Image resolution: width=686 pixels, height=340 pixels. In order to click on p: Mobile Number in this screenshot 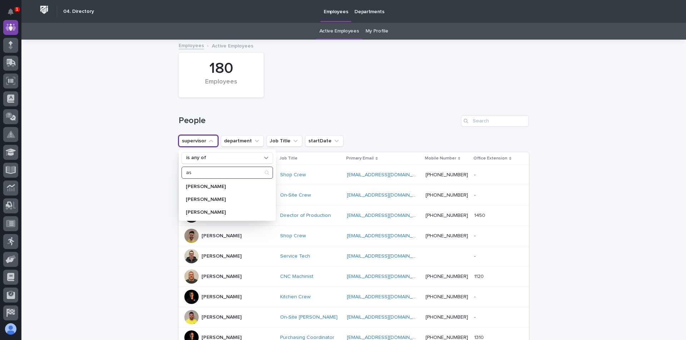, I will do `click(440, 159)`.